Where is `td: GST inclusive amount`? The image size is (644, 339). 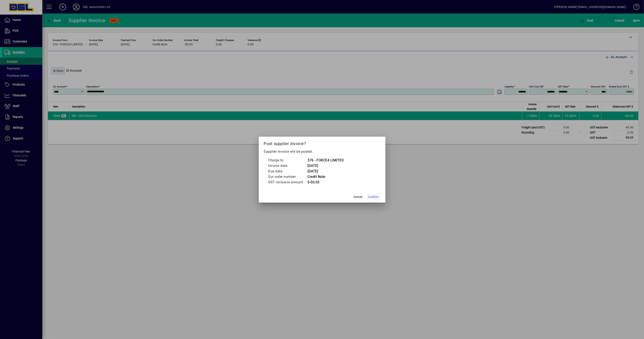
td: GST inclusive amount is located at coordinates (288, 182).